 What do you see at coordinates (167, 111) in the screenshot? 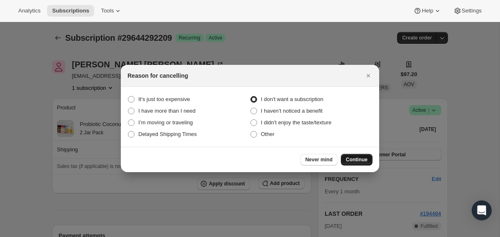
I see `span: I have more than I need` at bounding box center [167, 111].